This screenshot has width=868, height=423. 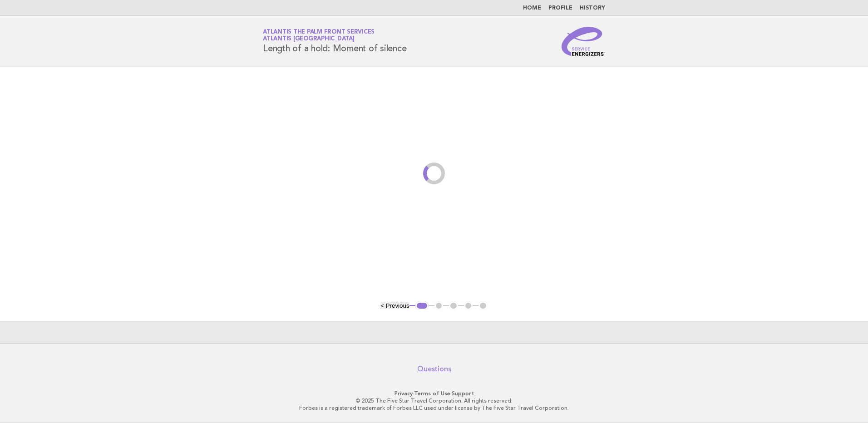 What do you see at coordinates (584, 41) in the screenshot?
I see `img: Service Energizers` at bounding box center [584, 41].